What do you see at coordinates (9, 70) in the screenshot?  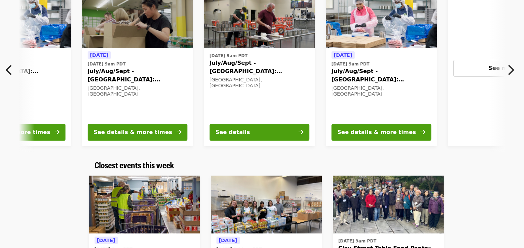 I see `i: chevron-left icon` at bounding box center [9, 70].